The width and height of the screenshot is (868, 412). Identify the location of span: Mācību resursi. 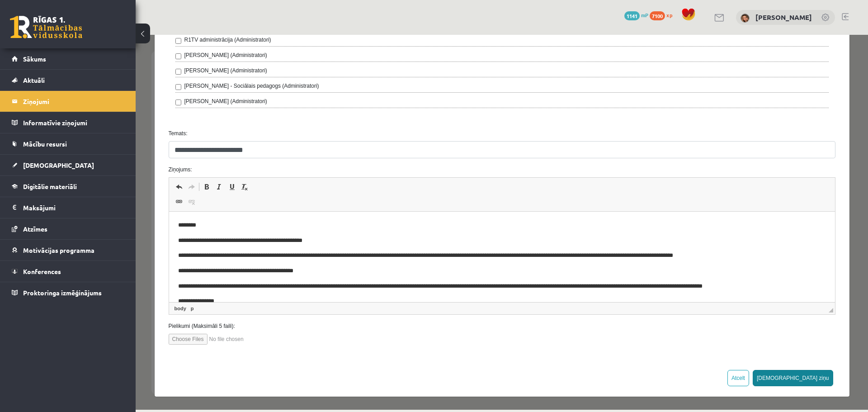
(45, 144).